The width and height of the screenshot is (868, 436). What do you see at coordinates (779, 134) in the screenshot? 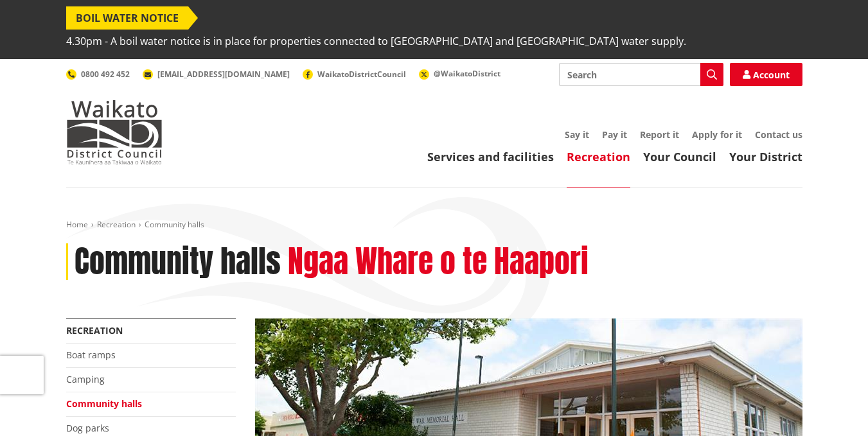
I see `a: Contact us` at bounding box center [779, 134].